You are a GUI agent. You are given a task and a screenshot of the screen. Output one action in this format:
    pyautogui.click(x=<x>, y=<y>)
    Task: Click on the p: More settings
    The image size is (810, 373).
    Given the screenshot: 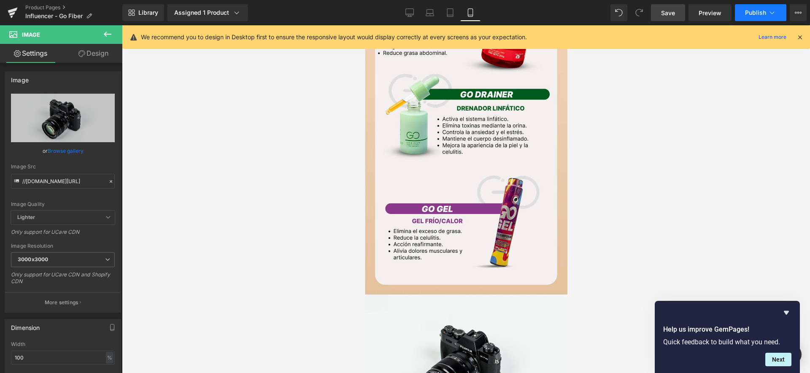 What is the action you would take?
    pyautogui.click(x=62, y=303)
    